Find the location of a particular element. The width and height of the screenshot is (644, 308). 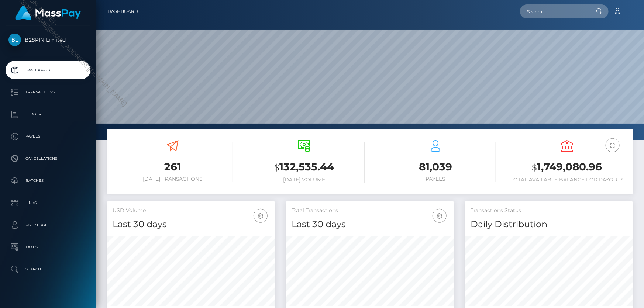

a: Search is located at coordinates (48, 269).